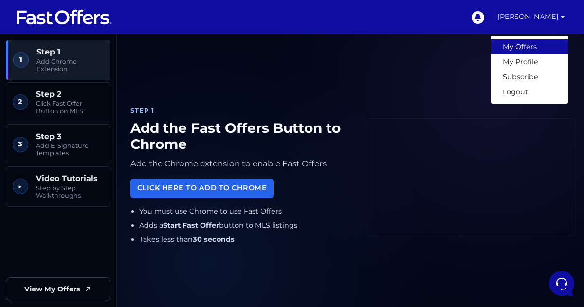 This screenshot has width=584, height=307. What do you see at coordinates (103, 131) in the screenshot?
I see `span: Start a Conversation` at bounding box center [103, 131].